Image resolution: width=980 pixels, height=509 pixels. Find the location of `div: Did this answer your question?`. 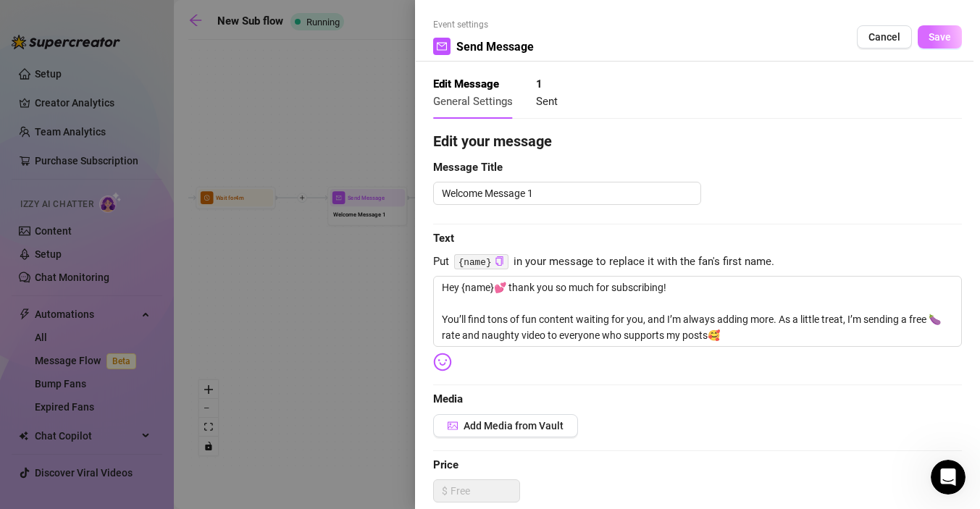

div: Did this answer your question? is located at coordinates (249, 353).